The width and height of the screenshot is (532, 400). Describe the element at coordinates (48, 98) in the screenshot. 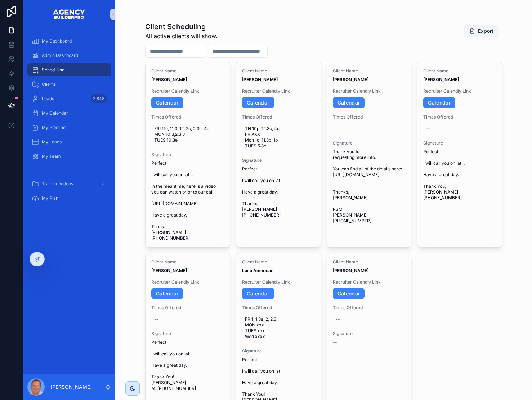

I see `span: Leads` at that location.